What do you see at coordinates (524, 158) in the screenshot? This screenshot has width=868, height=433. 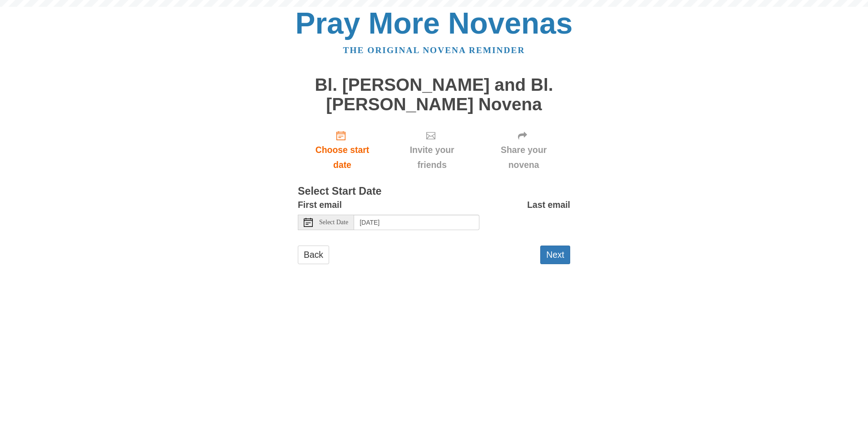 I see `span: Share your novena` at bounding box center [524, 158].